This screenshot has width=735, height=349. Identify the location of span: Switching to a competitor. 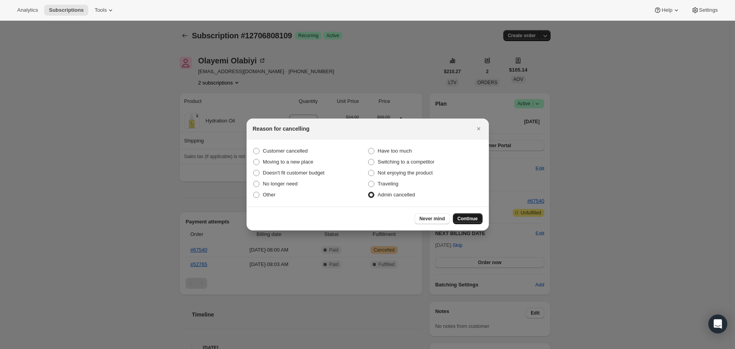
(406, 161).